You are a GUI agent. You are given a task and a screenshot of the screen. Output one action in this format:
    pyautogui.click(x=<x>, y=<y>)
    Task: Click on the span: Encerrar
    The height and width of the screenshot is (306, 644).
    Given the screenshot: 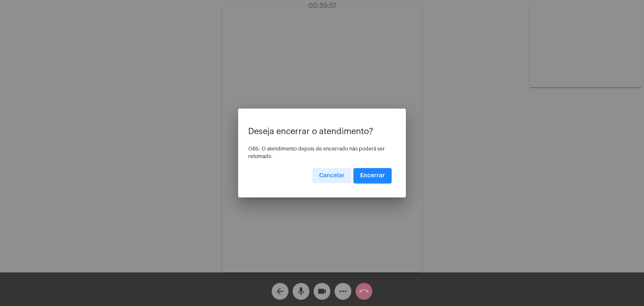 What is the action you would take?
    pyautogui.click(x=372, y=176)
    